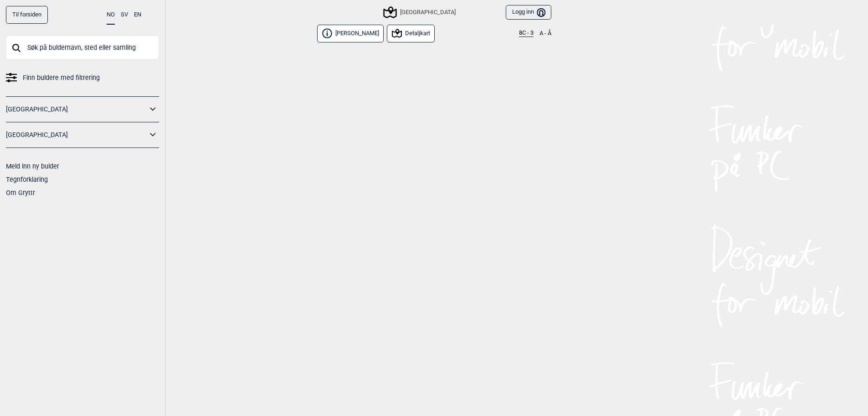  What do you see at coordinates (27, 15) in the screenshot?
I see `a: Til forsiden` at bounding box center [27, 15].